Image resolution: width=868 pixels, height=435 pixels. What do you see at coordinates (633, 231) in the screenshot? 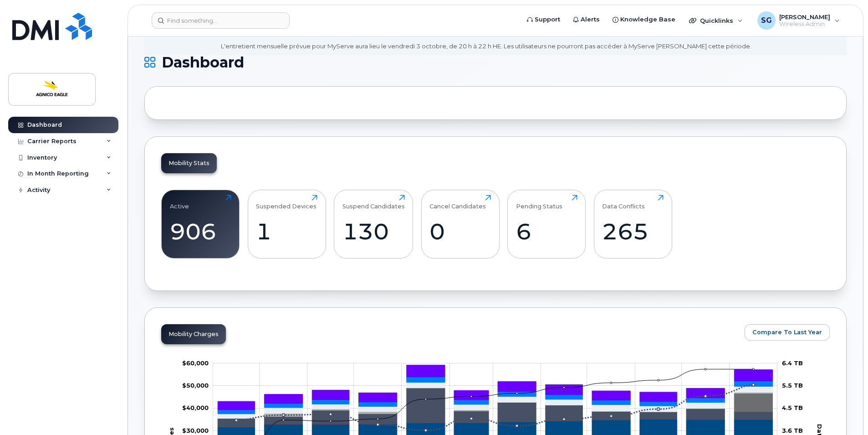
I see `div: 265` at bounding box center [633, 231].